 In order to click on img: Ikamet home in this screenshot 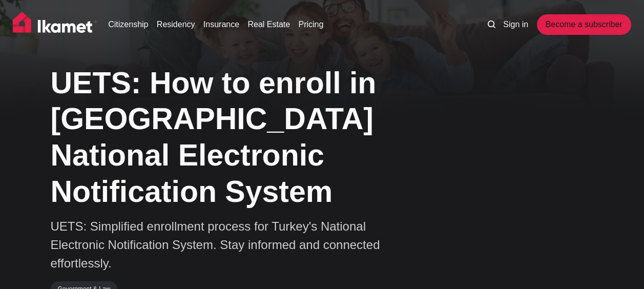, I will do `click(55, 25)`.